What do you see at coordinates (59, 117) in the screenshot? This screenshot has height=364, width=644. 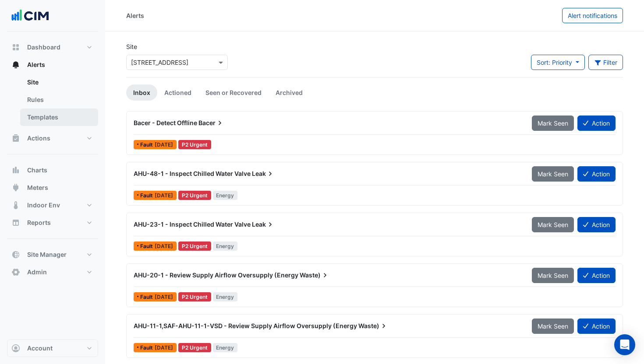 I see `a: Templates` at bounding box center [59, 117].